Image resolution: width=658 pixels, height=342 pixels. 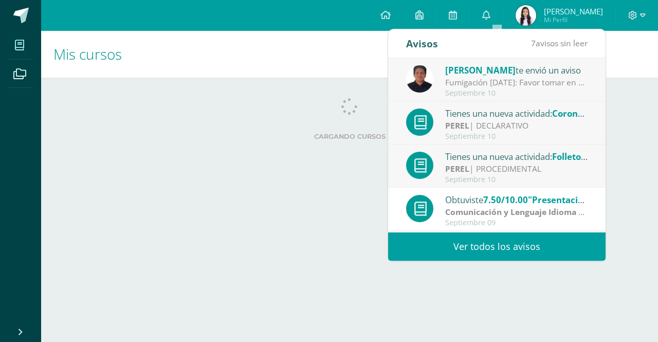 What do you see at coordinates (87, 54) in the screenshot?
I see `span: Mis cursos` at bounding box center [87, 54].